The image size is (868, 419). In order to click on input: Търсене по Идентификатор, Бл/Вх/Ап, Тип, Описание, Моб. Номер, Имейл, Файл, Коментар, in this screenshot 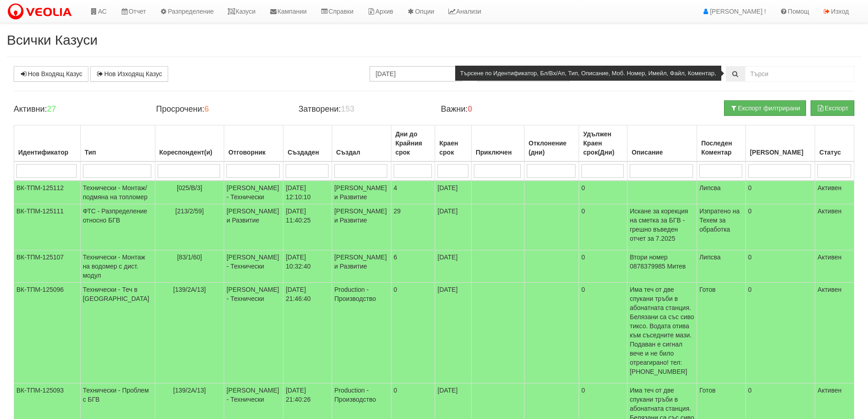, I will do `click(800, 74)`.